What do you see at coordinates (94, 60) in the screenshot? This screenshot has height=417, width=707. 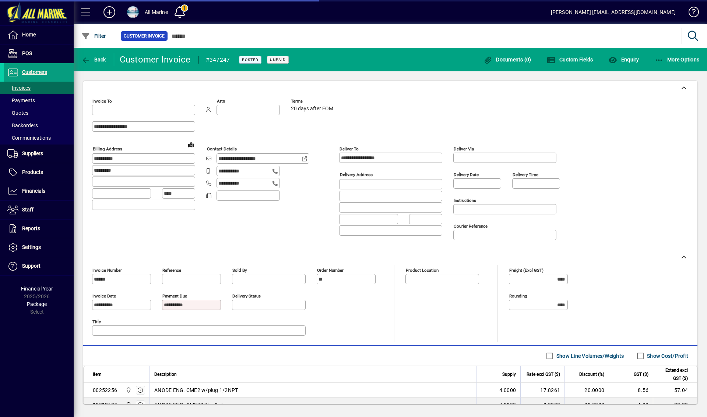 I see `button: Back` at bounding box center [94, 60].